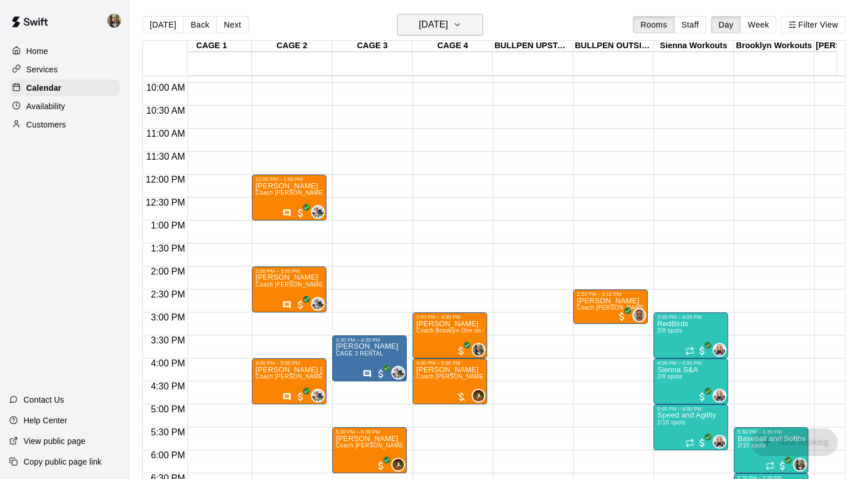  What do you see at coordinates (44, 88) in the screenshot?
I see `p: Calendar` at bounding box center [44, 88].